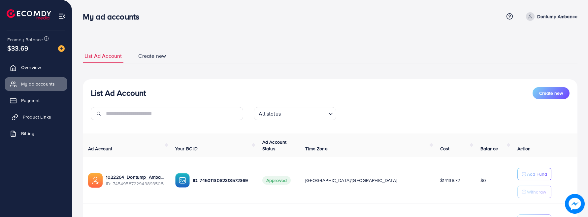 The width and height of the screenshot is (588, 217). What do you see at coordinates (450, 180) in the screenshot?
I see `span: $14138.72` at bounding box center [450, 180].